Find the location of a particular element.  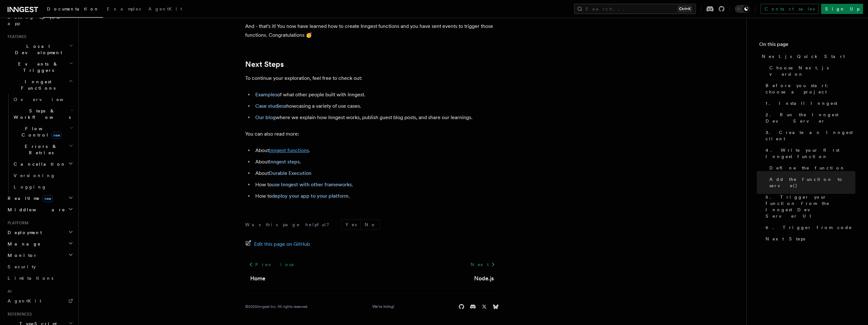

a: Our blog is located at coordinates (265, 117).